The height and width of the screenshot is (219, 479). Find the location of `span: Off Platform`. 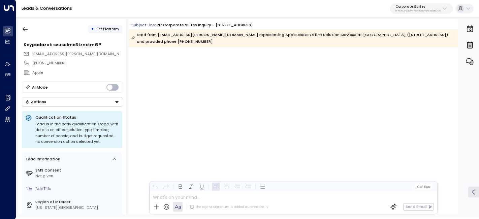

span: Off Platform is located at coordinates (108, 29).